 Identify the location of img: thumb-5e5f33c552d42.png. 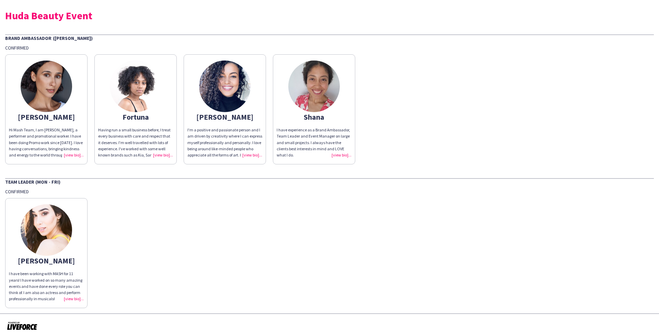
(46, 230).